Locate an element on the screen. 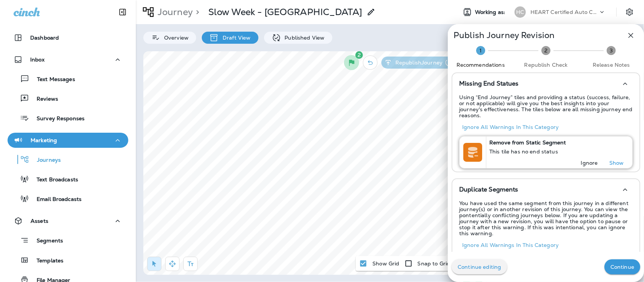 Image resolution: width=644 pixels, height=282 pixels. text: 3 is located at coordinates (611, 50).